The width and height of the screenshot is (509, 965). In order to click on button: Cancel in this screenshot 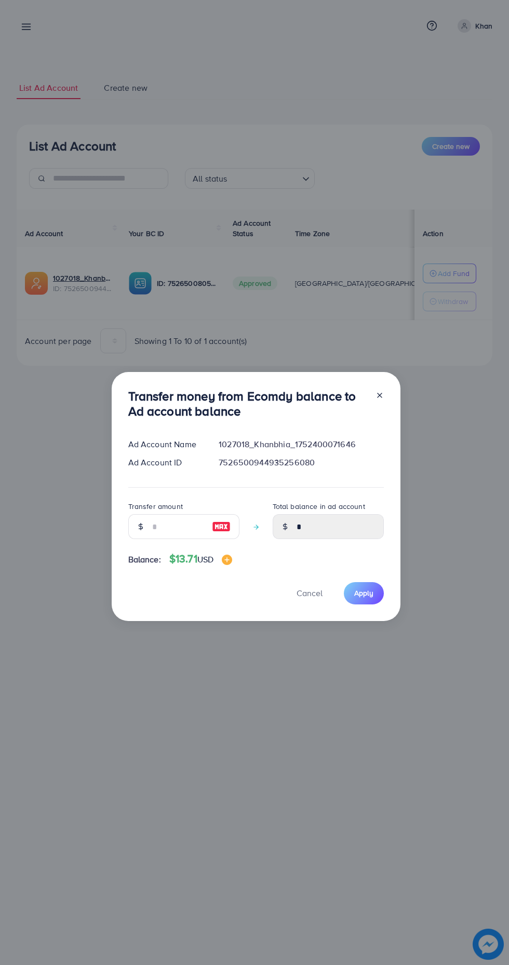, I will do `click(309, 593)`.